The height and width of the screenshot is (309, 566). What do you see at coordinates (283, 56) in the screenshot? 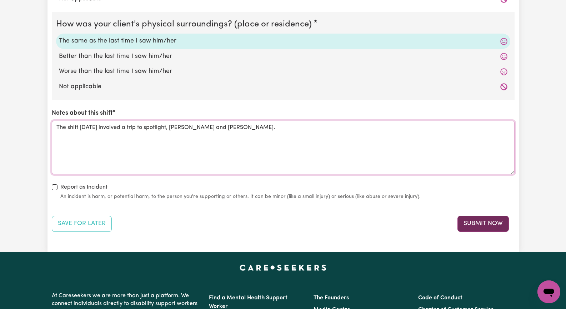
I see `label: Better than the last time I saw him/her` at bounding box center [283, 56].